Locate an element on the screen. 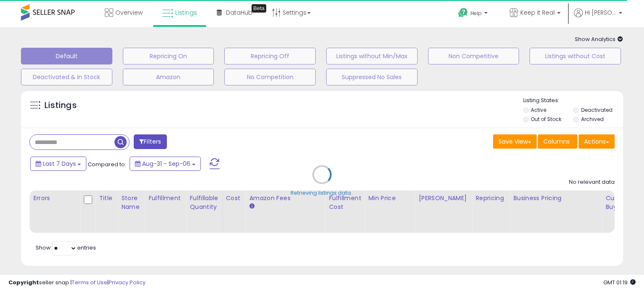 This screenshot has height=291, width=644. div: Tooltip anchor is located at coordinates (259, 9).